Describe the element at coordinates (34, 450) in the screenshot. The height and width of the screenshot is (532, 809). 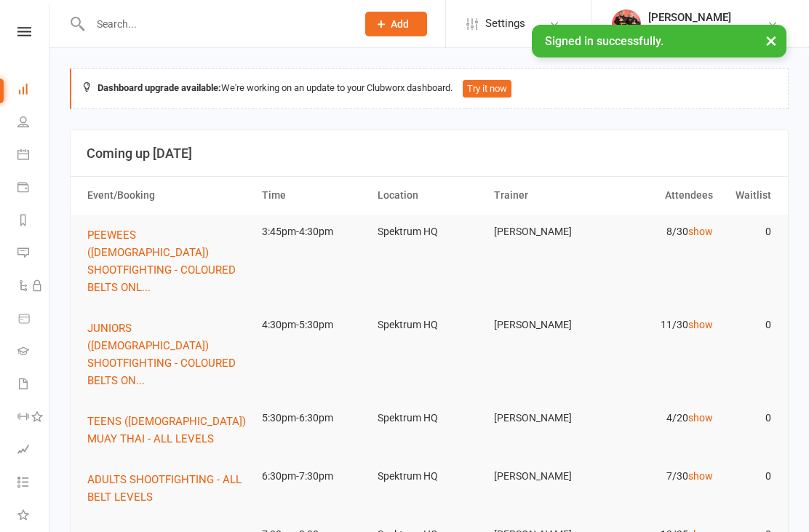
I see `a: Assessments` at that location.